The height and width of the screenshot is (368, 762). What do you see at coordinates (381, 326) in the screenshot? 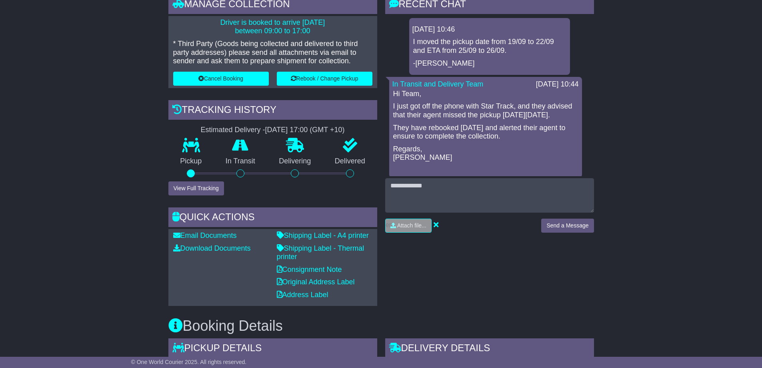
I see `h3: Booking Details` at bounding box center [381, 326].